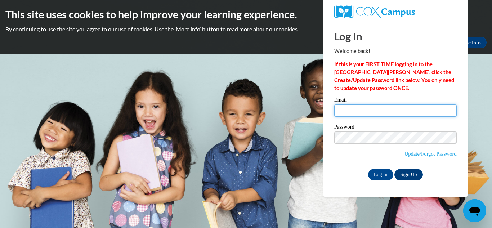 The width and height of the screenshot is (492, 228). What do you see at coordinates (430, 154) in the screenshot?
I see `a: Update/Forgot Password` at bounding box center [430, 154].